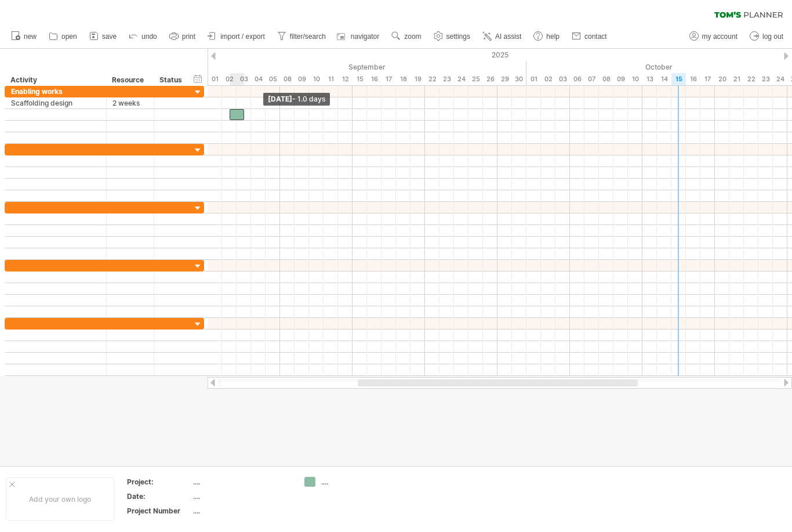 The height and width of the screenshot is (532, 792). What do you see at coordinates (547, 37) in the screenshot?
I see `a: help` at bounding box center [547, 37].